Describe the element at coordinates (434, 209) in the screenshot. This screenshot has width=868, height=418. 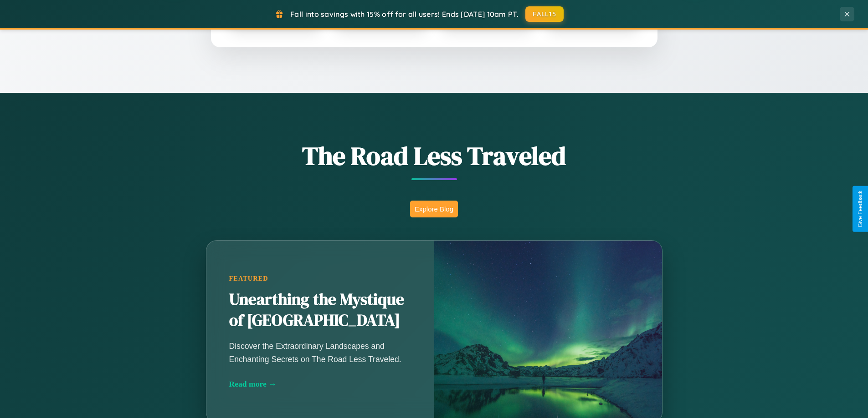
I see `button: Explore Blog` at that location.